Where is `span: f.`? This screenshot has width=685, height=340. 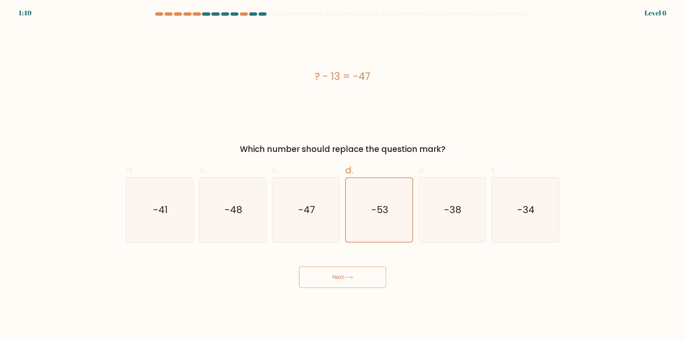
span: f. is located at coordinates (494, 170).